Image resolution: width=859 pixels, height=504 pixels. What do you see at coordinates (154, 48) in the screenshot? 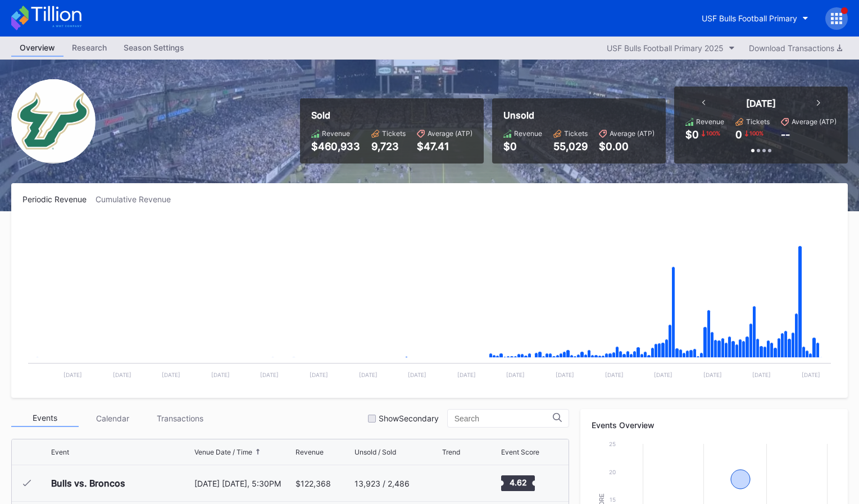
I see `a: Season Settings` at bounding box center [154, 48].